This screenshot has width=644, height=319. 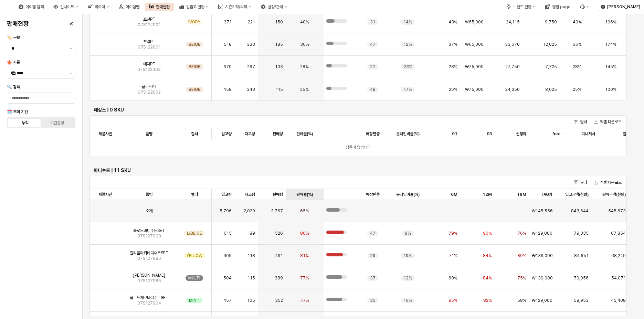 I want to click on button: 리오더, so click(x=99, y=7).